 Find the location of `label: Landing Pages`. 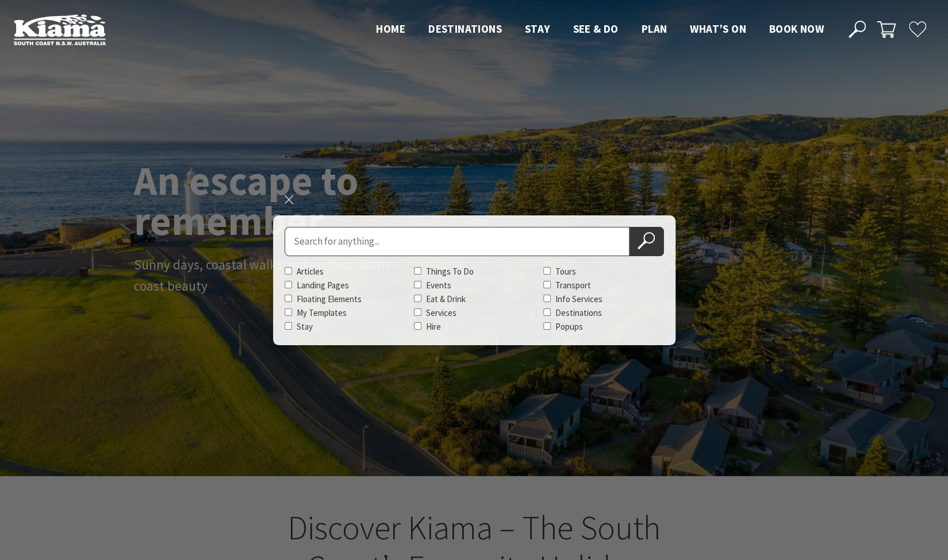

label: Landing Pages is located at coordinates (323, 285).